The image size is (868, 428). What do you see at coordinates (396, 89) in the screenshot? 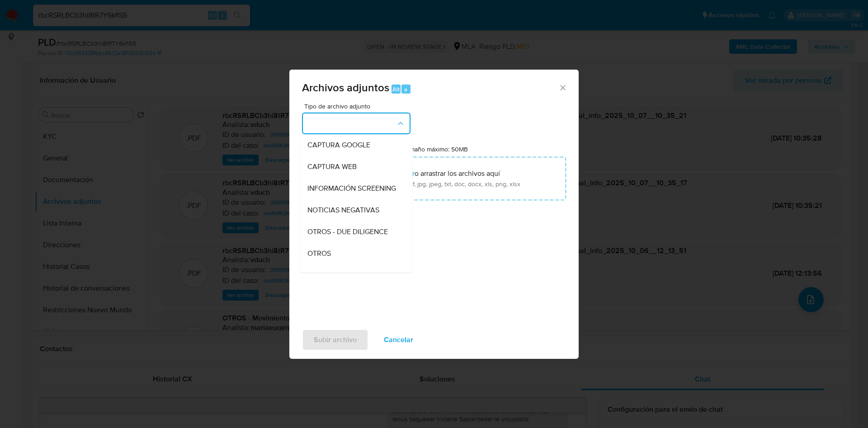
I see `span: Alt` at bounding box center [396, 89].